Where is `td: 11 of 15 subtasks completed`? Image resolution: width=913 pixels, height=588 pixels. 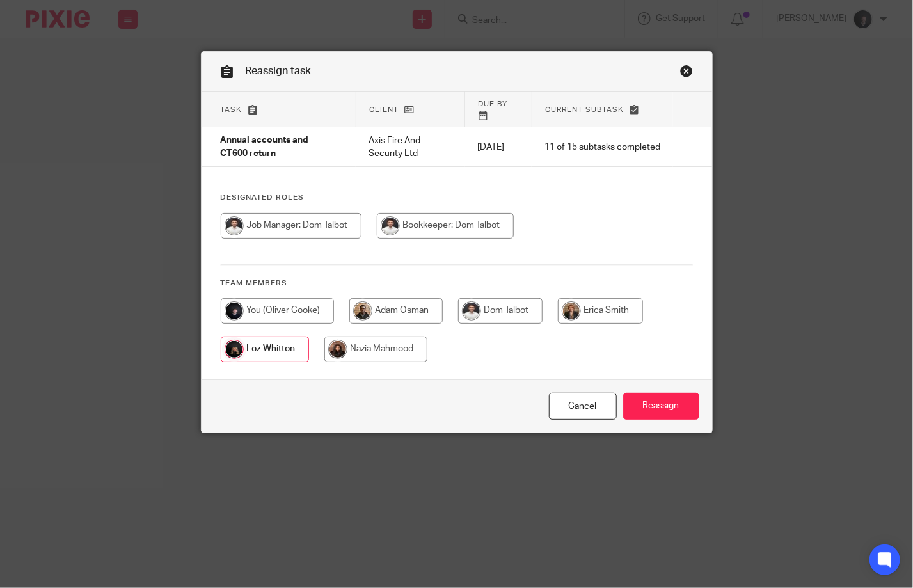 td: 11 of 15 subtasks completed is located at coordinates (602, 147).